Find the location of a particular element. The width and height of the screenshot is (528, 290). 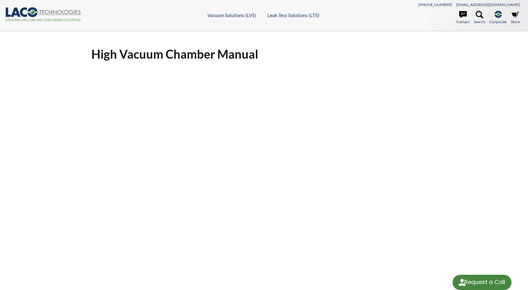

a: Contact is located at coordinates (463, 18).